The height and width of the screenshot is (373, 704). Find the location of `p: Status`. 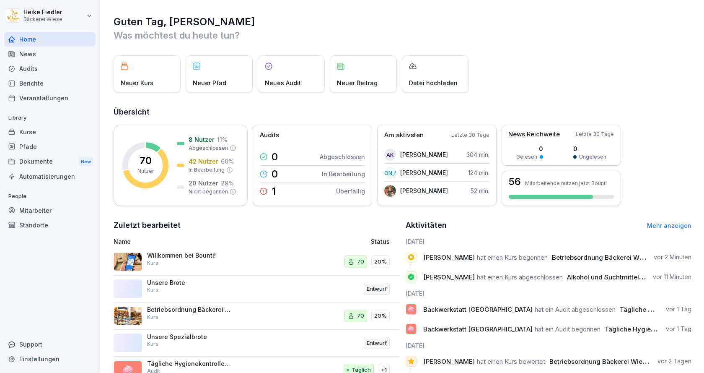

p: Status is located at coordinates (380, 241).